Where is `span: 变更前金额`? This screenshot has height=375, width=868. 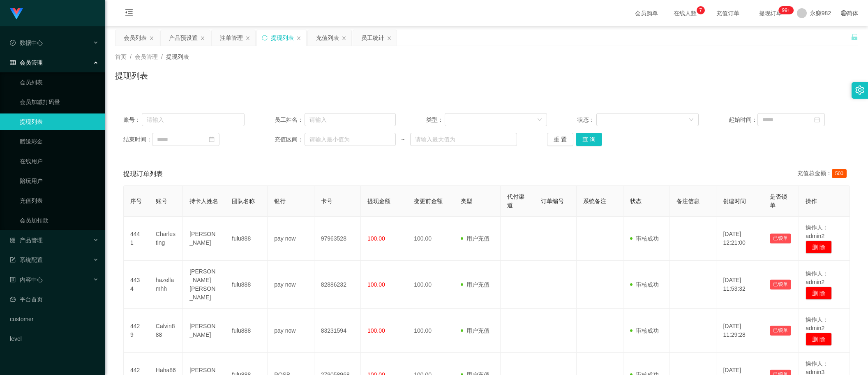 span: 变更前金额 is located at coordinates (429, 201).